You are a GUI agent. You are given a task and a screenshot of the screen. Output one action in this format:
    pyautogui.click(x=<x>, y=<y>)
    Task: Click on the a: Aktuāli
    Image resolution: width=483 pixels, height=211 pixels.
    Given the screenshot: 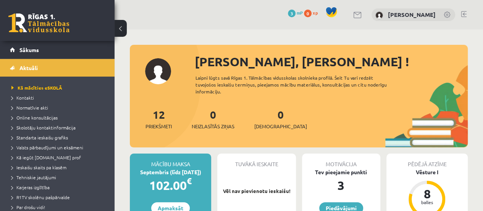 What is the action you would take?
    pyautogui.click(x=57, y=68)
    